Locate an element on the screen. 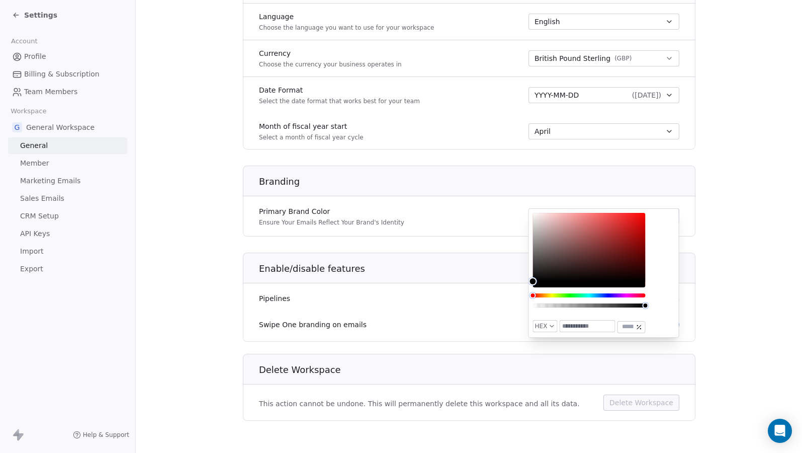  span: G is located at coordinates (17, 127).